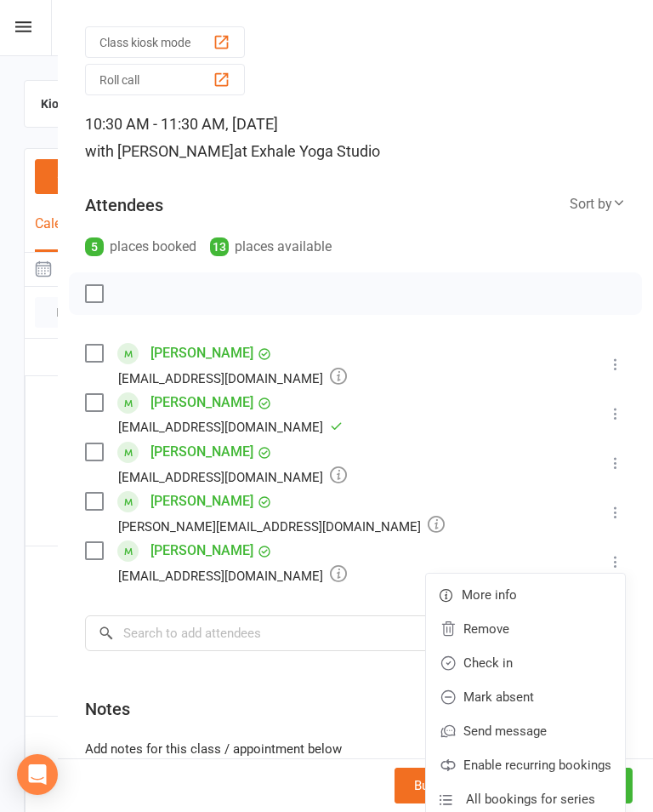  I want to click on a: More info, so click(526, 595).